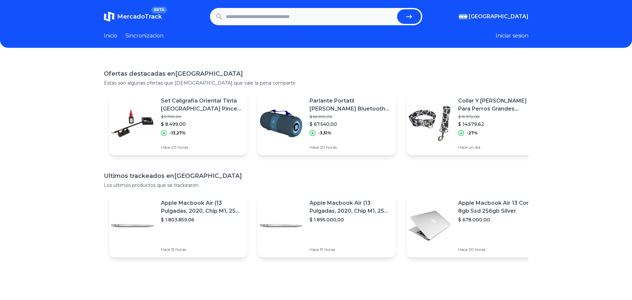 The height and width of the screenshot is (300, 632). Describe the element at coordinates (139, 17) in the screenshot. I see `span: MercadoTrack` at that location.